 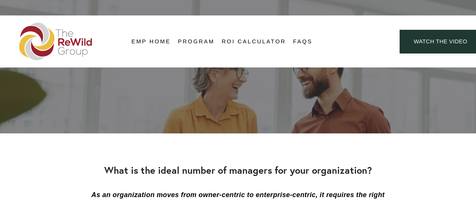 What do you see at coordinates (303, 42) in the screenshot?
I see `a: FAQs` at bounding box center [303, 42].